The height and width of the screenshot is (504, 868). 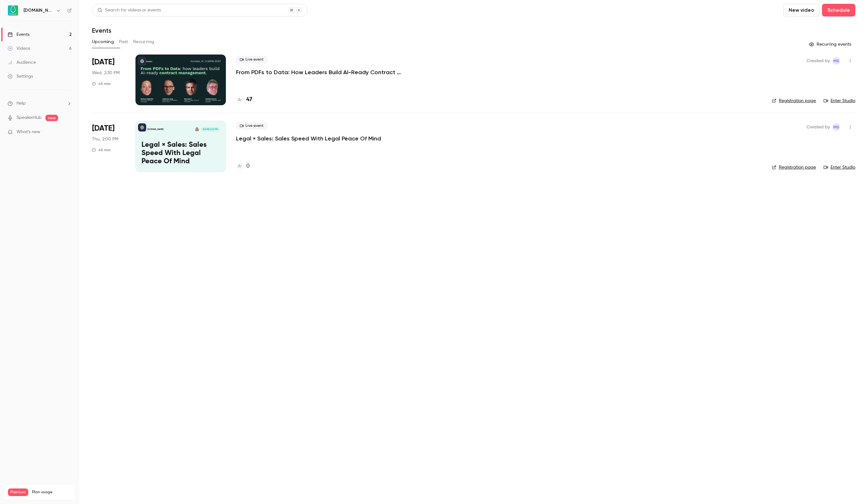 I want to click on h1: Events, so click(x=102, y=31).